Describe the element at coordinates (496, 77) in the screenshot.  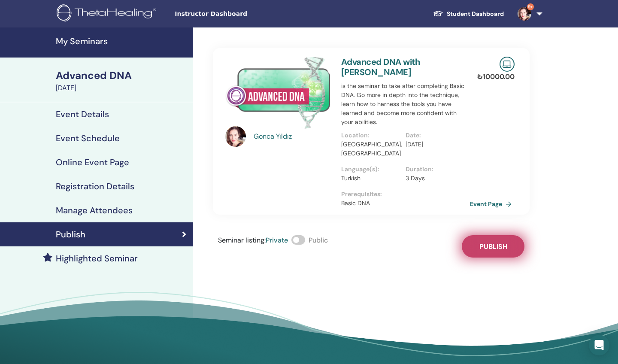
I see `p: ₺ 10000.00` at that location.